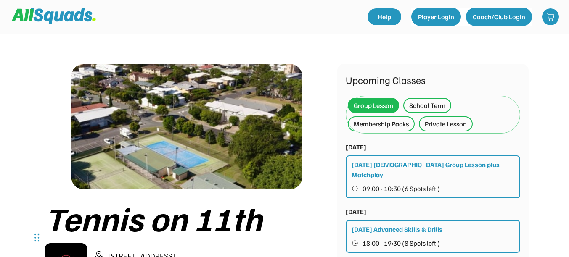 This screenshot has height=257, width=569. What do you see at coordinates (550, 17) in the screenshot?
I see `img: shopping-cart-01%20%281%29.svg` at bounding box center [550, 17].